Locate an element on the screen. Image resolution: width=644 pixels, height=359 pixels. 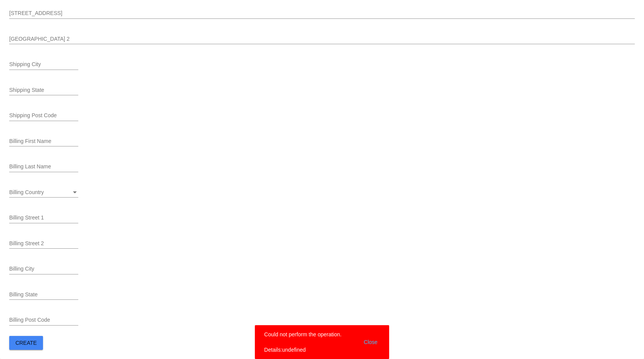
span: Create is located at coordinates (26, 343).